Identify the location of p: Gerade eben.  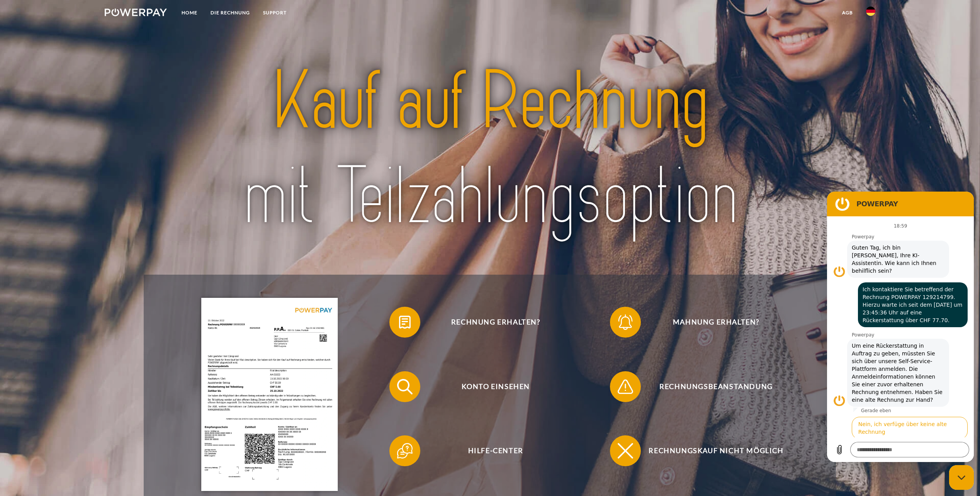
(49, 219).